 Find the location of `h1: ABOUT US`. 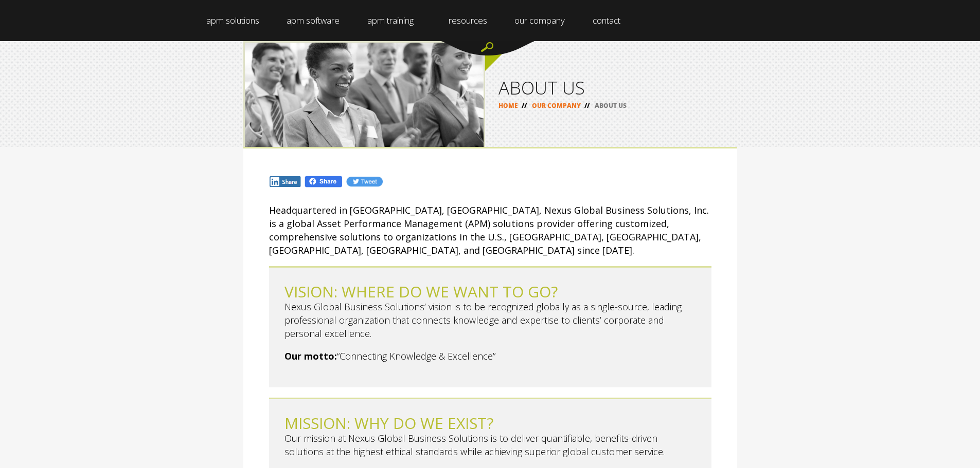

h1: ABOUT US is located at coordinates (611, 87).